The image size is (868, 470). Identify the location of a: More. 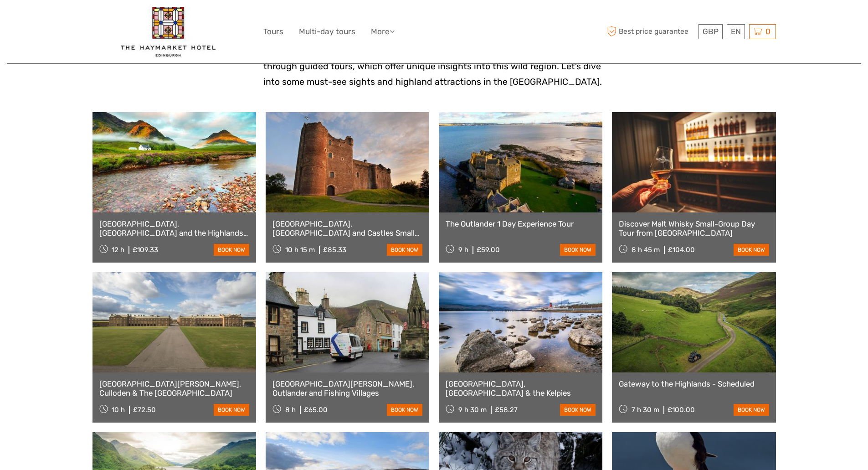
(383, 31).